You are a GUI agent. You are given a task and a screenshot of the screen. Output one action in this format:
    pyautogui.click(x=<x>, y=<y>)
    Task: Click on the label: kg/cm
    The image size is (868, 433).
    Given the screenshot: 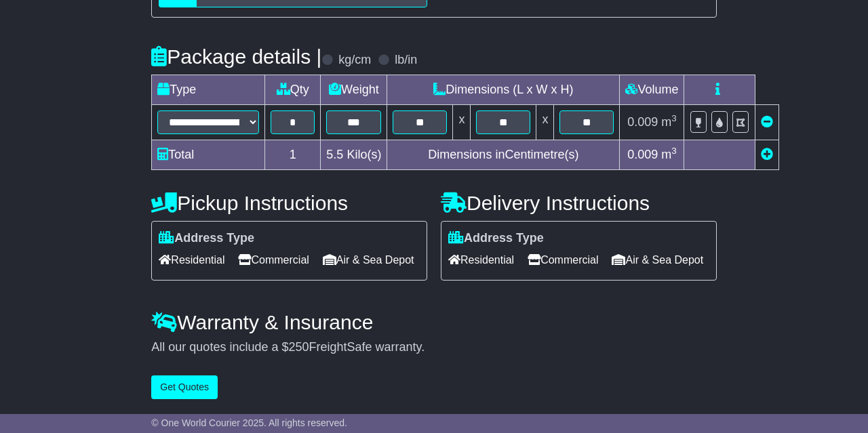 What is the action you would take?
    pyautogui.click(x=354, y=61)
    